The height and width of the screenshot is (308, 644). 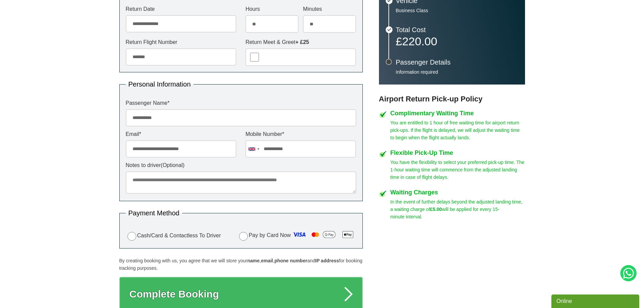 What do you see at coordinates (181, 9) in the screenshot?
I see `label: Return Date` at bounding box center [181, 9].